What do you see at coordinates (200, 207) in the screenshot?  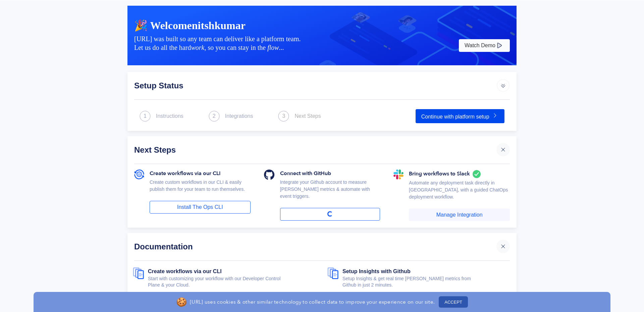 I see `a: Install The Ops CLI` at bounding box center [200, 207].